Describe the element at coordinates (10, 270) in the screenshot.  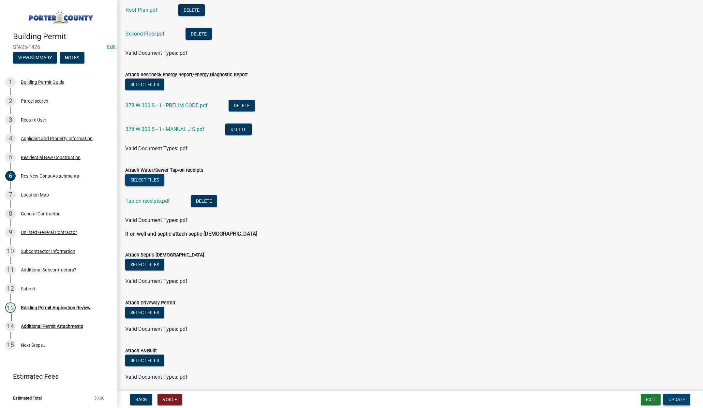
I see `div: 11` at that location.